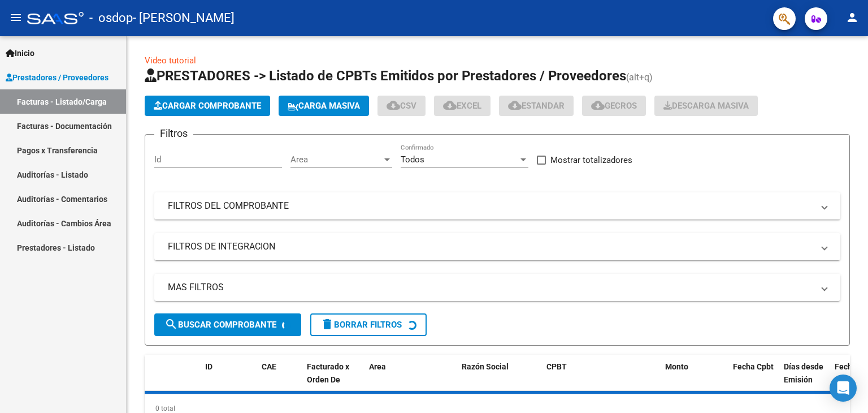 This screenshot has height=413, width=868. What do you see at coordinates (536, 106) in the screenshot?
I see `span: Estandar` at bounding box center [536, 106].